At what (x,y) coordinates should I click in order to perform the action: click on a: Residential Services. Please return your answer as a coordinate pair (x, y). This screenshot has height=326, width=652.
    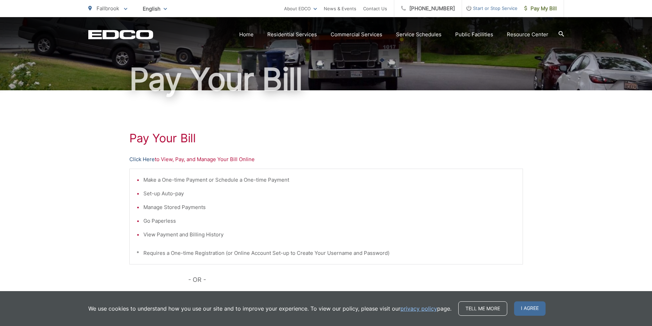
    Looking at the image, I should click on (292, 35).